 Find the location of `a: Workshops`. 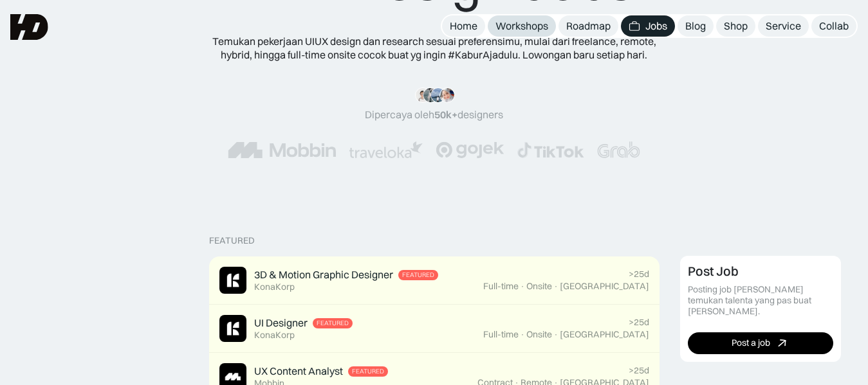

a: Workshops is located at coordinates (522, 26).